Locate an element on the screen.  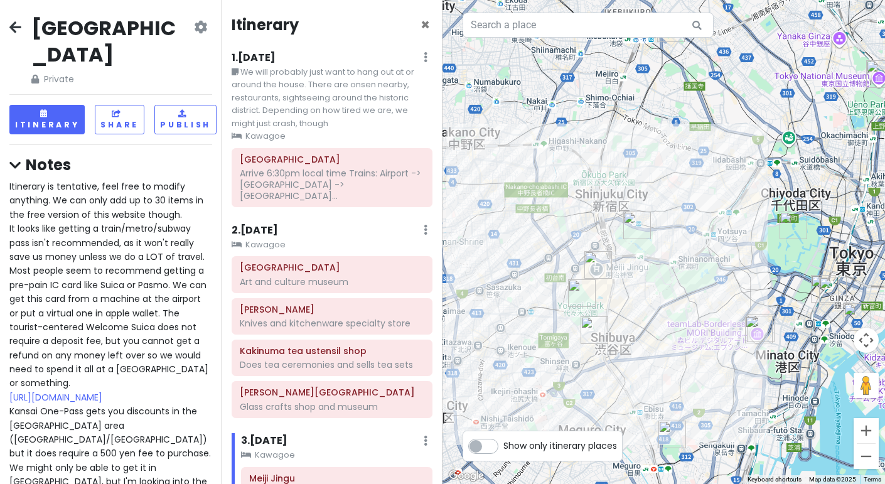
a: Terms (opens in new tab) is located at coordinates (873, 479).